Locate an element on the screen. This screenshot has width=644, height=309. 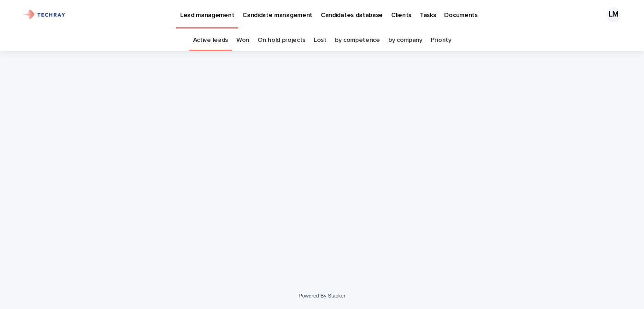
a: Priority is located at coordinates (441, 40).